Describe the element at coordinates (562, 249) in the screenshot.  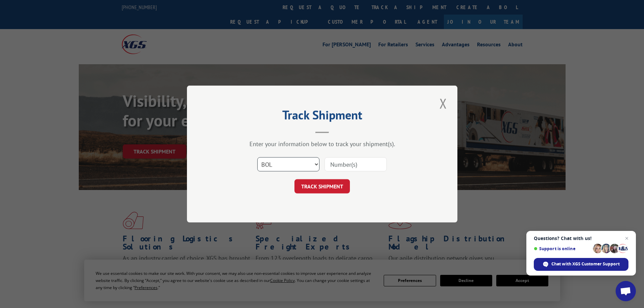
I see `span: Support is online` at that location.